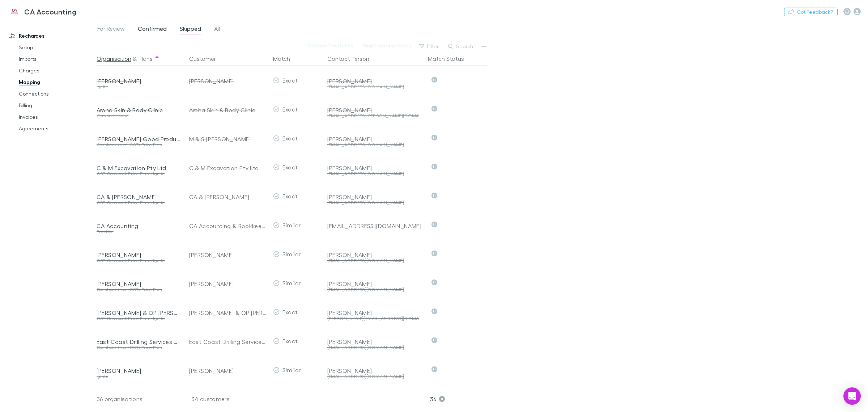 The image size is (868, 412). I want to click on div: CA Accounting, so click(138, 226).